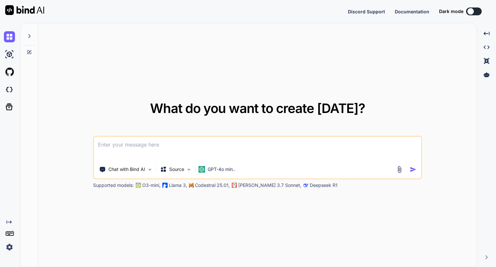 Image resolution: width=496 pixels, height=267 pixels. I want to click on button: Documentation, so click(412, 11).